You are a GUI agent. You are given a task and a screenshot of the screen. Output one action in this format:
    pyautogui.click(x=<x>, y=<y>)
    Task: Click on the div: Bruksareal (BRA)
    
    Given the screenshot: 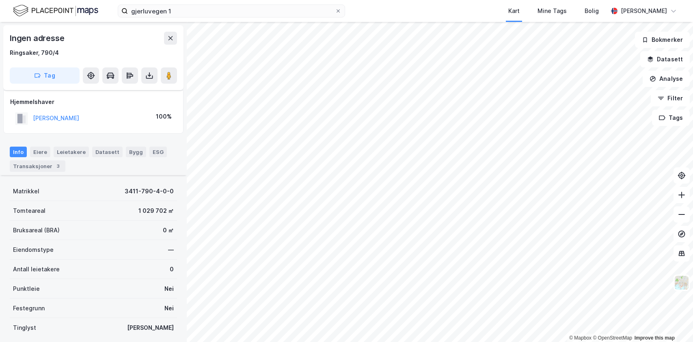 What is the action you would take?
    pyautogui.click(x=36, y=230)
    